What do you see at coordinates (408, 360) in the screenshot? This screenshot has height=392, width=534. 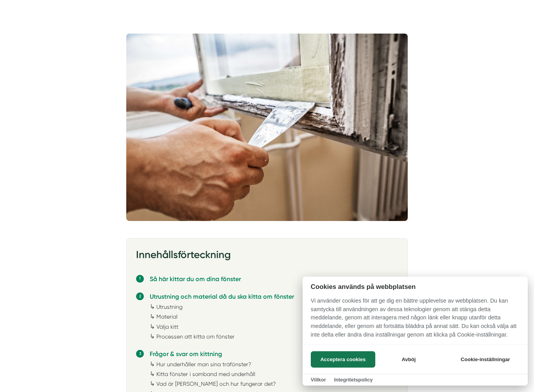 I see `button: Avböj` at bounding box center [408, 360].